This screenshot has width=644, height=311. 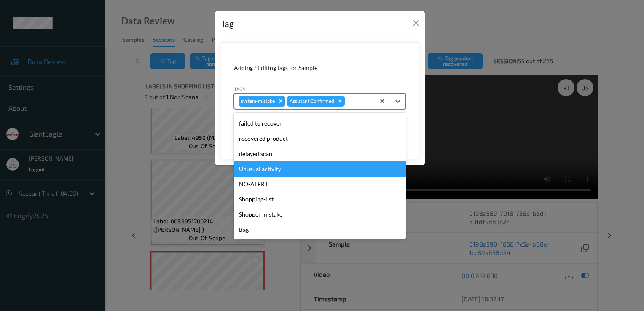 I want to click on div: Unusual activity, so click(x=320, y=169).